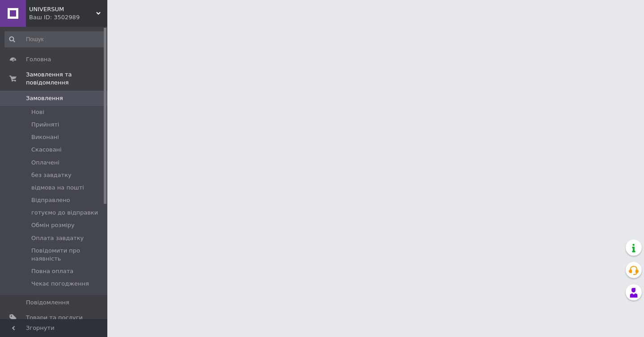 This screenshot has width=644, height=337. What do you see at coordinates (50, 201) in the screenshot?
I see `span: Відправлено` at bounding box center [50, 201].